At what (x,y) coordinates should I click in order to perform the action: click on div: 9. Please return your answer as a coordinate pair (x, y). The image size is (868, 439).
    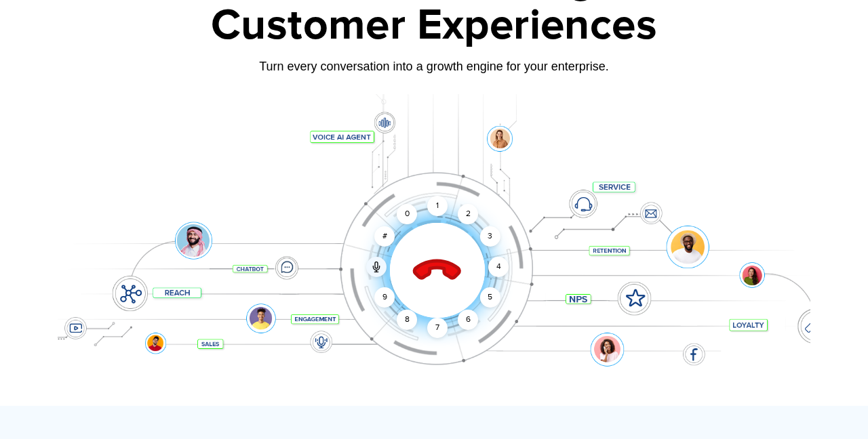
    Looking at the image, I should click on (384, 298).